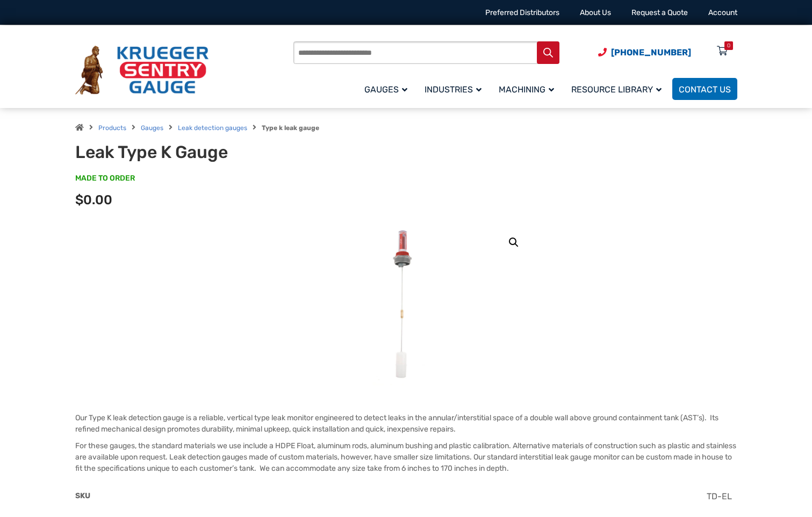 The image size is (812, 517). What do you see at coordinates (141, 70) in the screenshot?
I see `img: Krueger Sentry Gauge` at bounding box center [141, 70].